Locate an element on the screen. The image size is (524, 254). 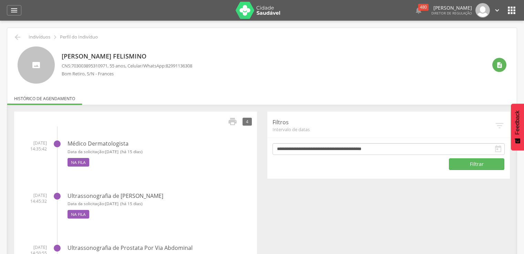
span: Feedback is located at coordinates (518, 123).